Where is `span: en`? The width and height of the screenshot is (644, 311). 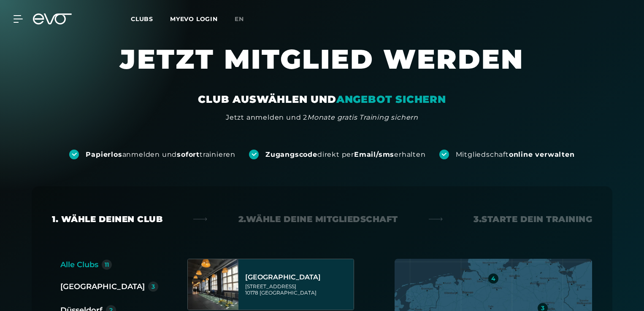
span: en is located at coordinates (239, 19).